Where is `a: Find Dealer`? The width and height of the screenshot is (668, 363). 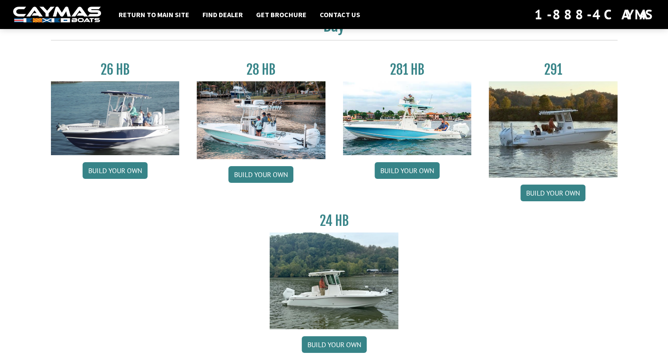 a: Find Dealer is located at coordinates (223, 14).